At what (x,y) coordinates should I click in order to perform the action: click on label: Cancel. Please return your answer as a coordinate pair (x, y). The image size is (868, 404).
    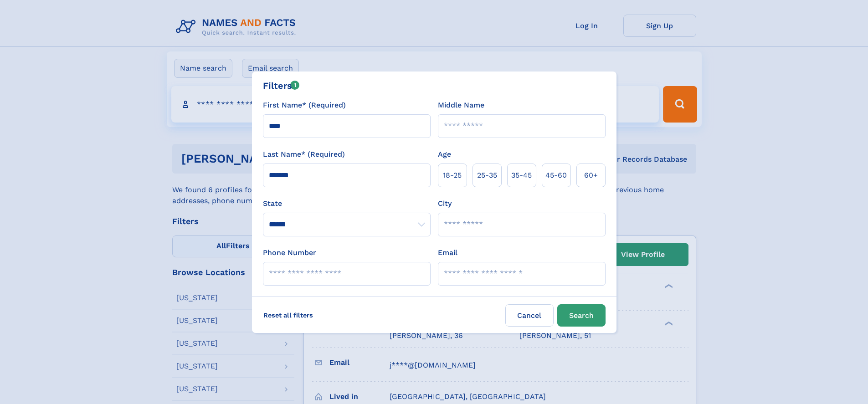
    Looking at the image, I should click on (529, 315).